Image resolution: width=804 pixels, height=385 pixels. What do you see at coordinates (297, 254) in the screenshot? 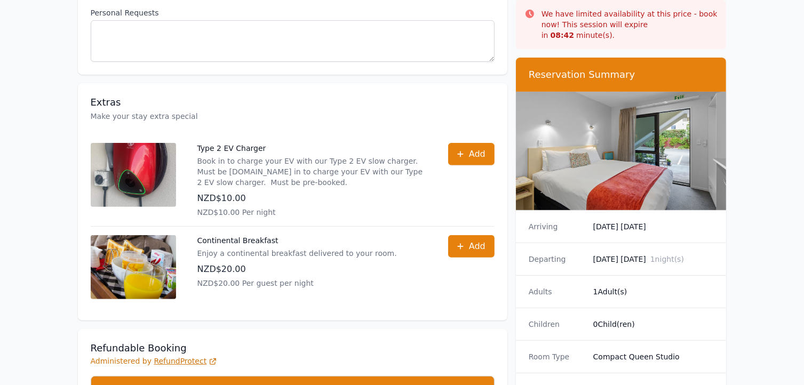
I see `p: Enjoy a continental breakfast delivered to your room.` at bounding box center [297, 254].